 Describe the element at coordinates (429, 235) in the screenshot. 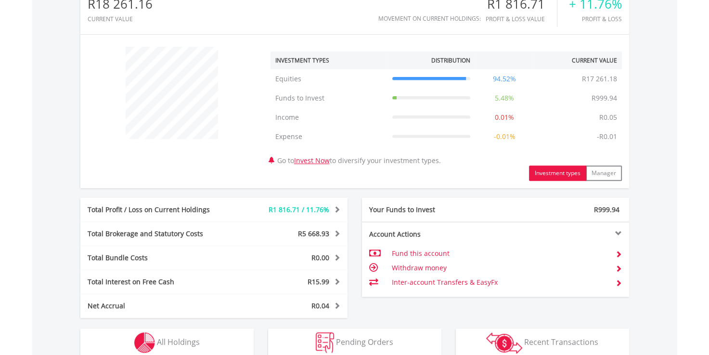

I see `div: Account Actions` at that location.